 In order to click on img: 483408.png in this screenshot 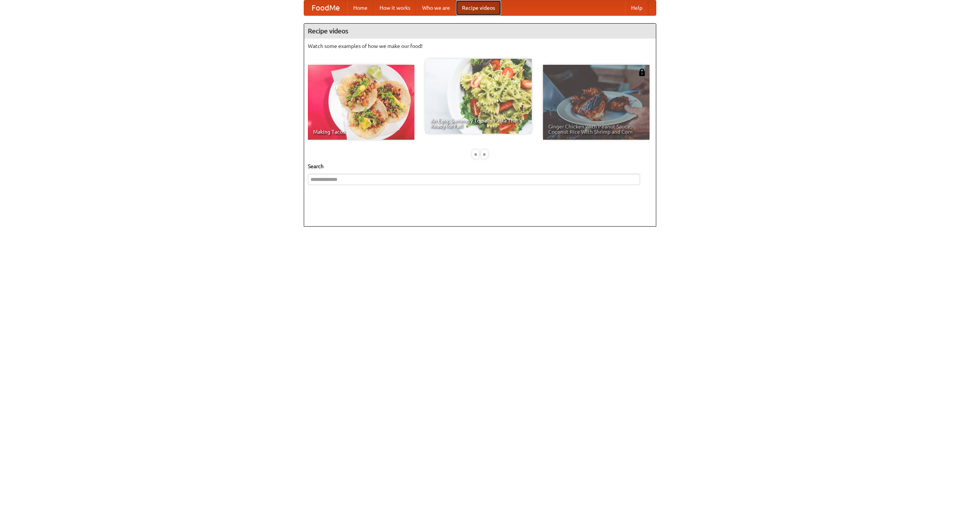, I will do `click(642, 72)`.